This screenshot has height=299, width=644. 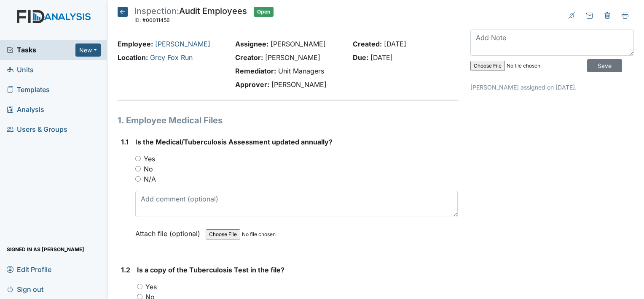 I want to click on h1: 1. Employee Medical Files, so click(x=287, y=120).